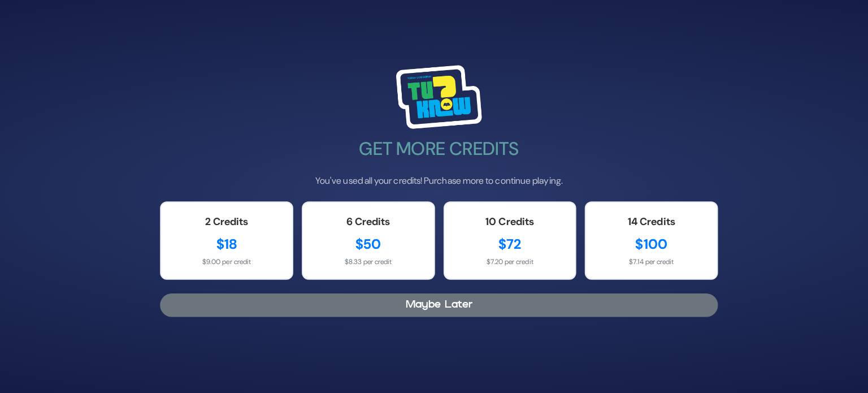 The image size is (868, 393). I want to click on button: Maybe Later, so click(434, 305).